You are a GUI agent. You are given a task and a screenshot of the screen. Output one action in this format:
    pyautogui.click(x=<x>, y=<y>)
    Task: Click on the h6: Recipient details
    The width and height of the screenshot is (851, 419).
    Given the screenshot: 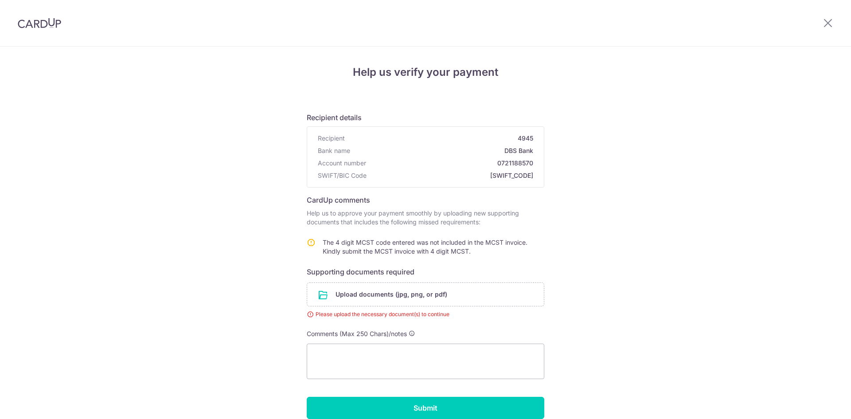 What is the action you would take?
    pyautogui.click(x=426, y=118)
    